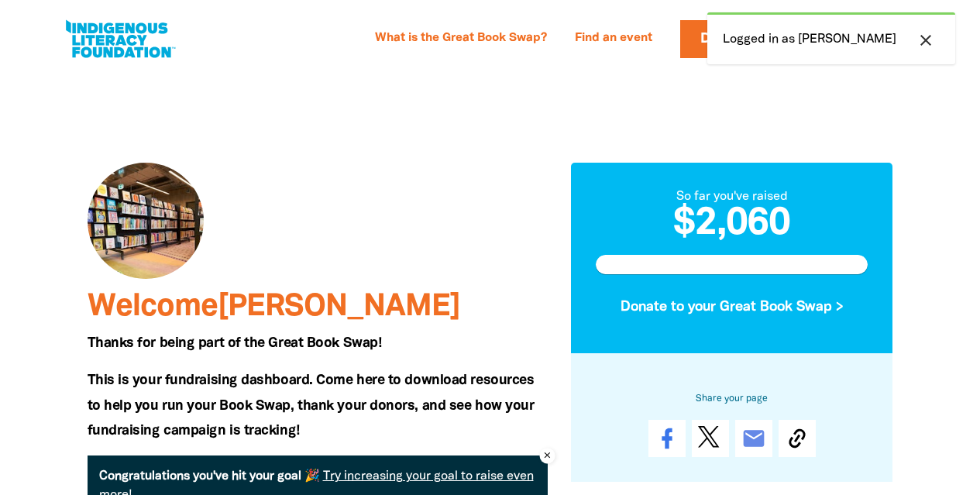 The height and width of the screenshot is (495, 980). I want to click on span: Thanks for being part of the Great Book Swap!, so click(235, 343).